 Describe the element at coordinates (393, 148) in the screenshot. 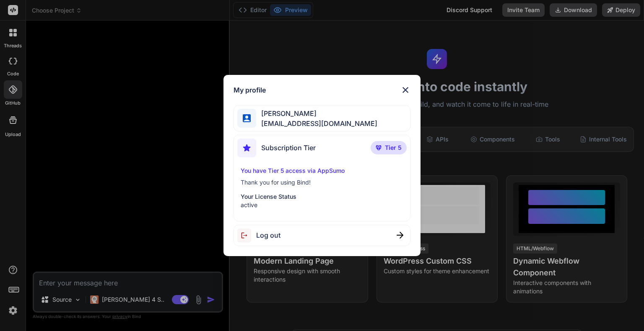

I see `span: Tier 5` at that location.